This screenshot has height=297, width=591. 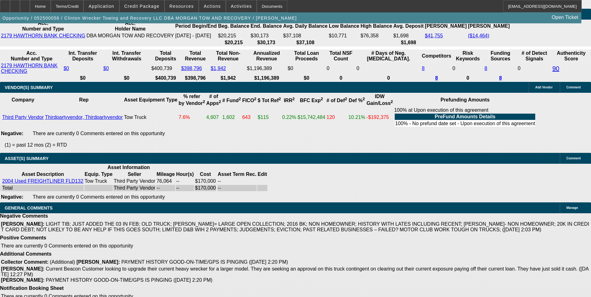 I want to click on div: 100% at Upon execution of this agreement, so click(x=465, y=117).